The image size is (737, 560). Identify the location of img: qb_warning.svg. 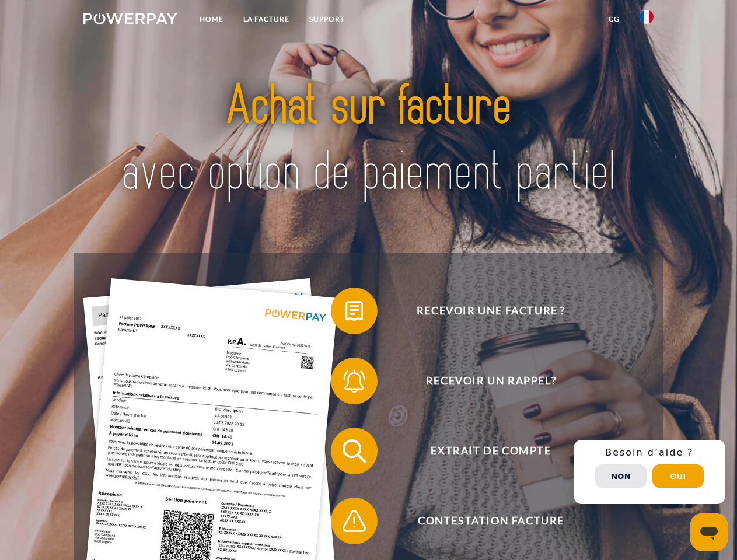
(354, 521).